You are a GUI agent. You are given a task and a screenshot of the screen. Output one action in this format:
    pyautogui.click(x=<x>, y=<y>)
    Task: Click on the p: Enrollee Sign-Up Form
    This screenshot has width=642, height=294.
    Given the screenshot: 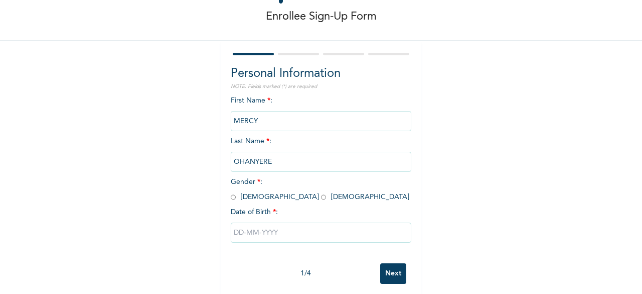 What is the action you would take?
    pyautogui.click(x=321, y=17)
    